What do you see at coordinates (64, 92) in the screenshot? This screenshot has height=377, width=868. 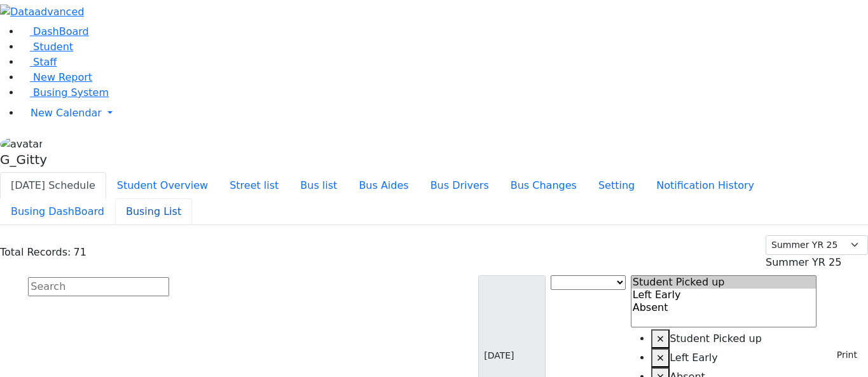 I see `a: Busing System` at bounding box center [64, 92].